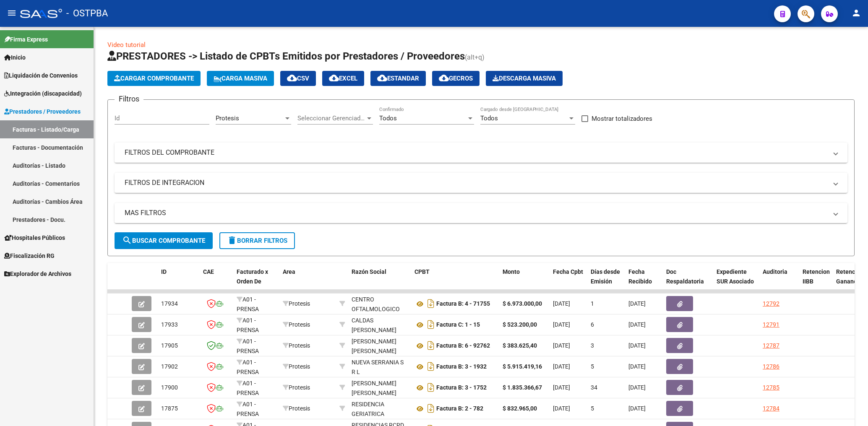  What do you see at coordinates (685, 276) in the screenshot?
I see `span: Doc Respaldatoria` at bounding box center [685, 276].